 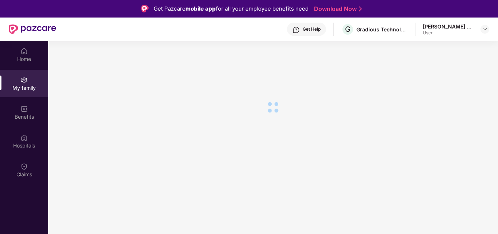 What do you see at coordinates (200, 8) in the screenshot?
I see `strong: mobile app` at bounding box center [200, 8].